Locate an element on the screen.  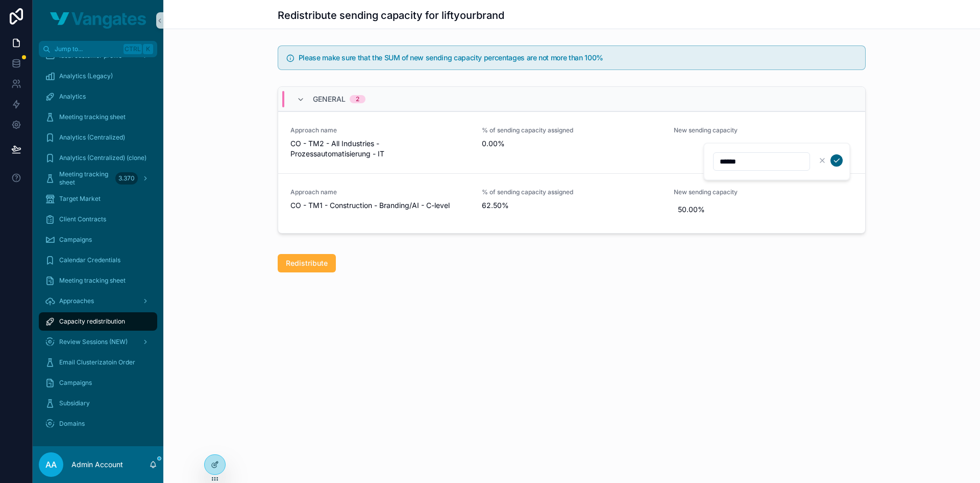
a: Target Market is located at coordinates (98, 199).